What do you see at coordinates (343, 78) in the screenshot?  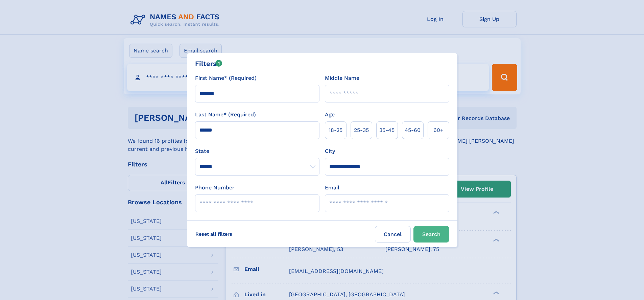 I see `label: Middle Name` at bounding box center [343, 78].